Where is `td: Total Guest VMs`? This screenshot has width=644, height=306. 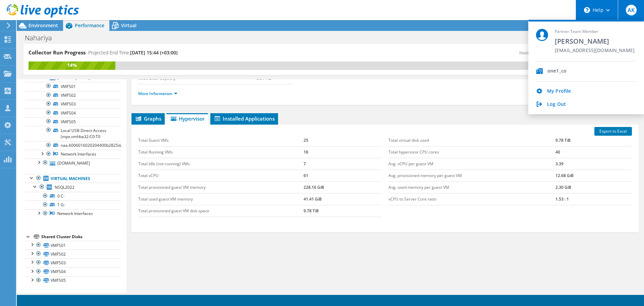 td: Total Guest VMs is located at coordinates (220, 141).